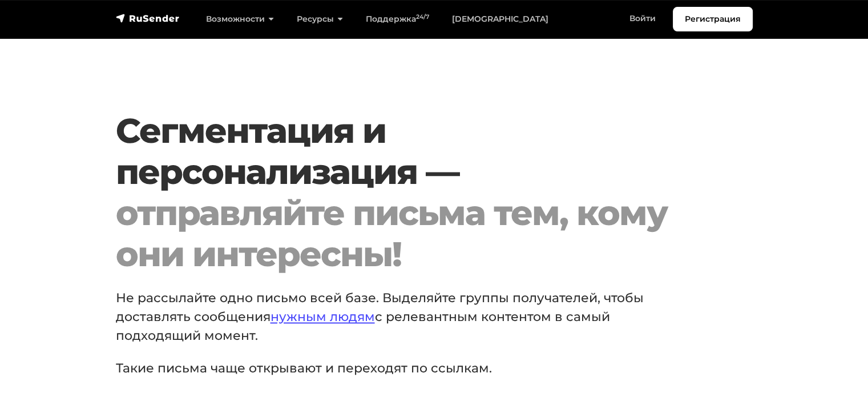  What do you see at coordinates (322, 316) in the screenshot?
I see `a: нужным людям` at bounding box center [322, 316].